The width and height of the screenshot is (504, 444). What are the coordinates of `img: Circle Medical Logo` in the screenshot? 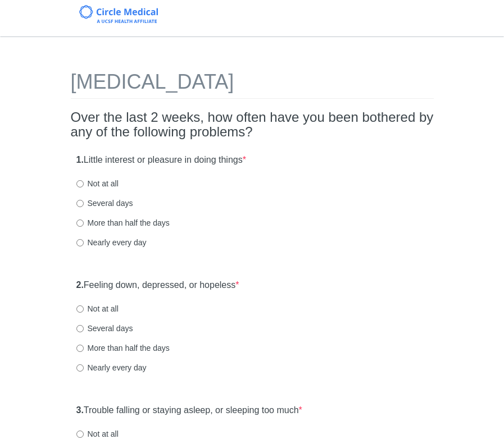 It's located at (119, 14).